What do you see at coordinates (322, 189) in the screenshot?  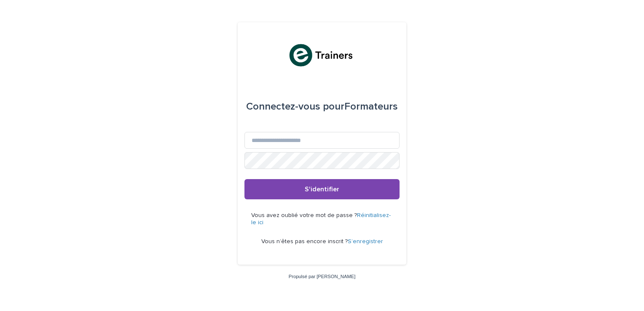 I see `button: S'identifier` at bounding box center [322, 189].